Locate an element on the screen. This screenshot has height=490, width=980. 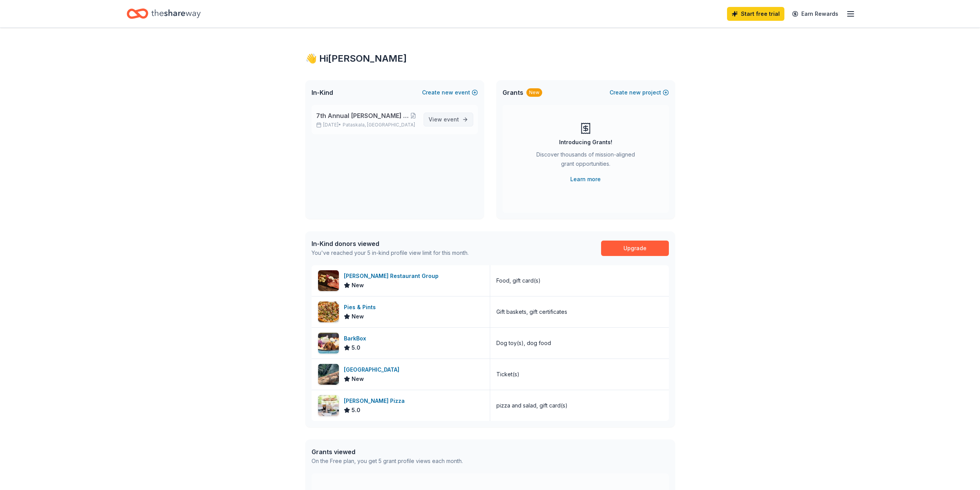
div: Dog toy(s), dog food is located at coordinates (523, 343).